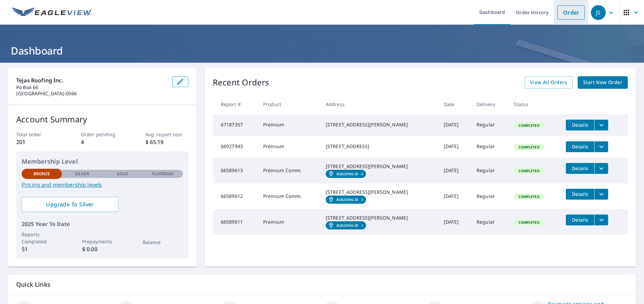  I want to click on p: Po Box 66, so click(91, 87).